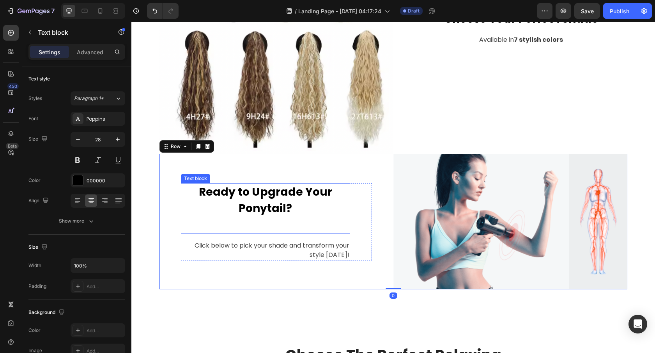 The height and width of the screenshot is (353, 655). Describe the element at coordinates (64, 156) in the screenshot. I see `div: Text block` at that location.